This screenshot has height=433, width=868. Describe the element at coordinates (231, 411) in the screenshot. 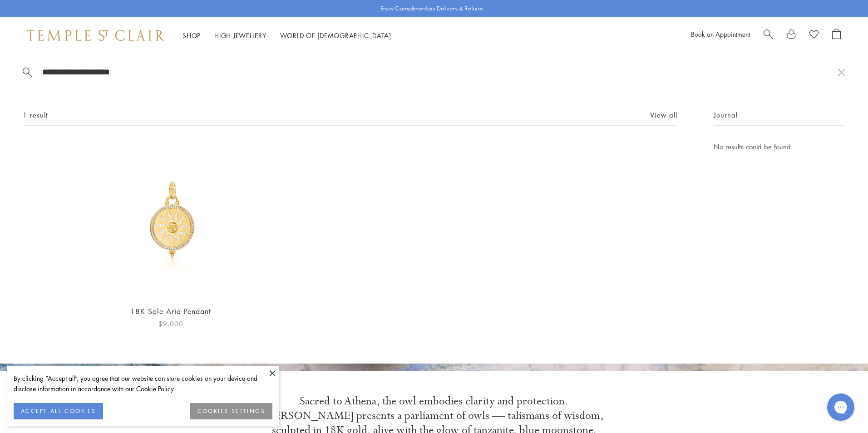

I see `button: COOKIES SETTINGS` at that location.